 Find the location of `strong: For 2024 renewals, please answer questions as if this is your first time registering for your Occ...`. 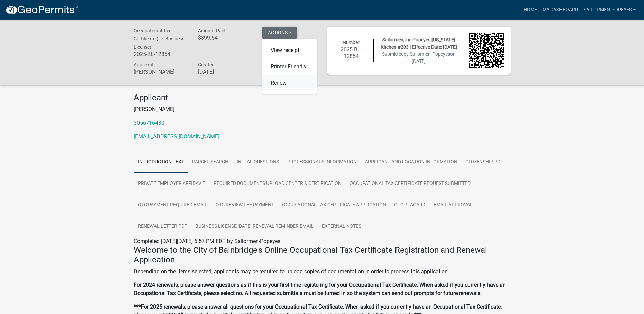

strong: For 2024 renewals, please answer questions as if this is your first time registering for your Occ... is located at coordinates (320, 289).